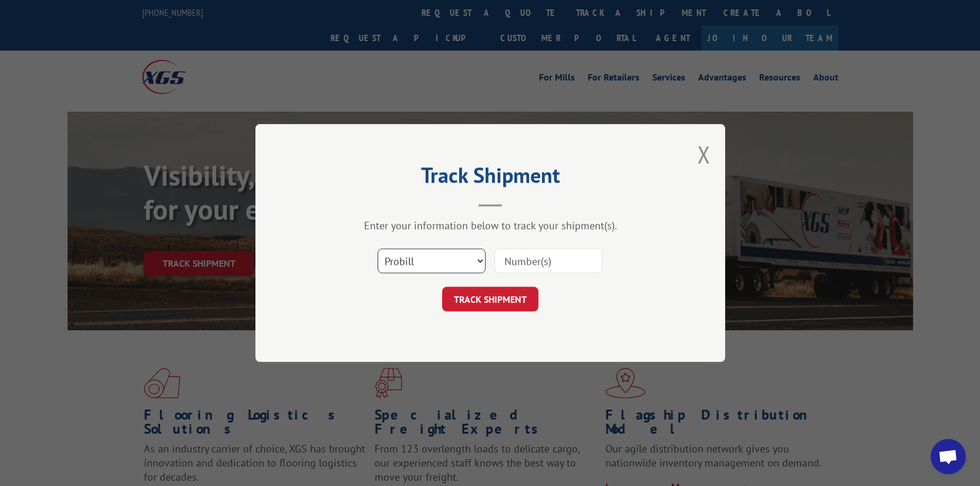 The height and width of the screenshot is (486, 980). What do you see at coordinates (490, 178) in the screenshot?
I see `h2: Track Shipment` at bounding box center [490, 178].